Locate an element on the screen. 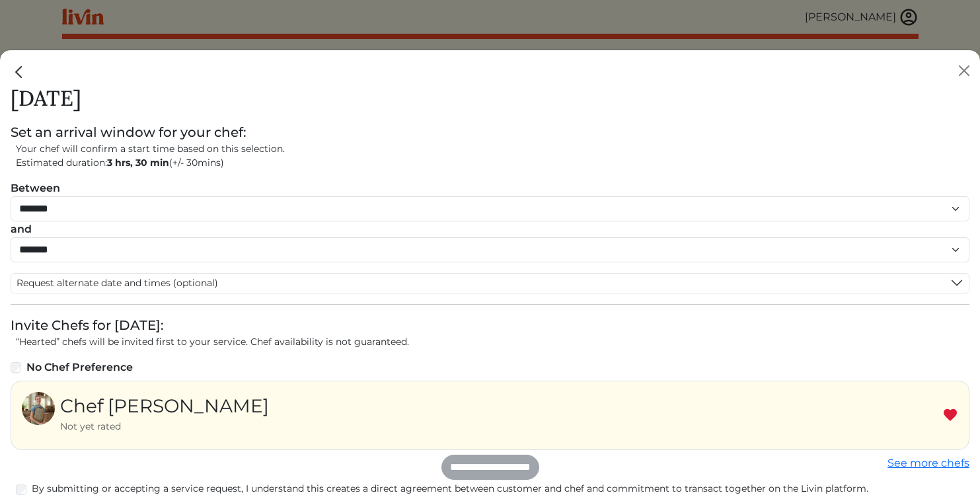 Image resolution: width=980 pixels, height=497 pixels. div: Set an arrival window for your chef: is located at coordinates (490, 132).